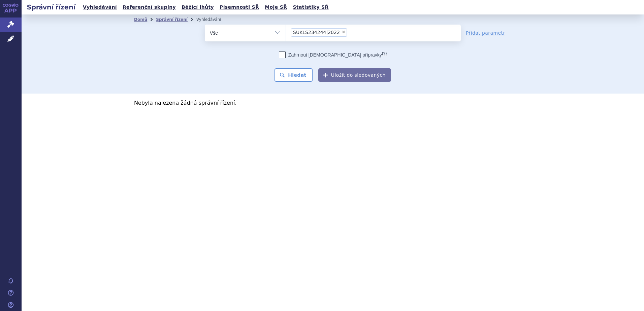  I want to click on button: Uložit do sledovaných, so click(354, 75).